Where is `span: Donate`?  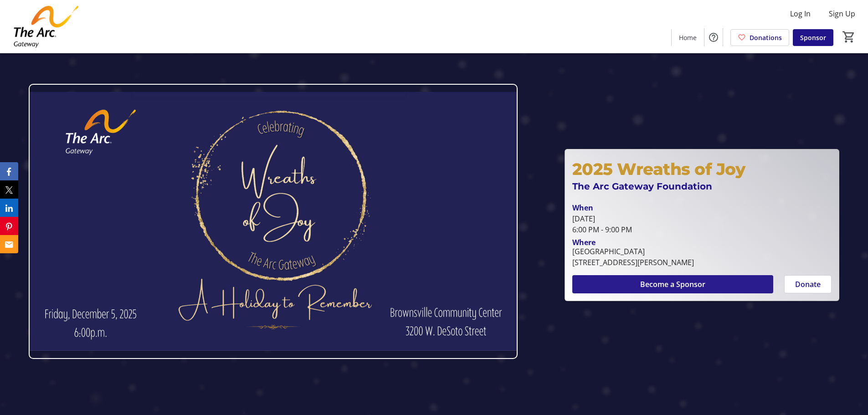
span: Donate is located at coordinates (808, 284).